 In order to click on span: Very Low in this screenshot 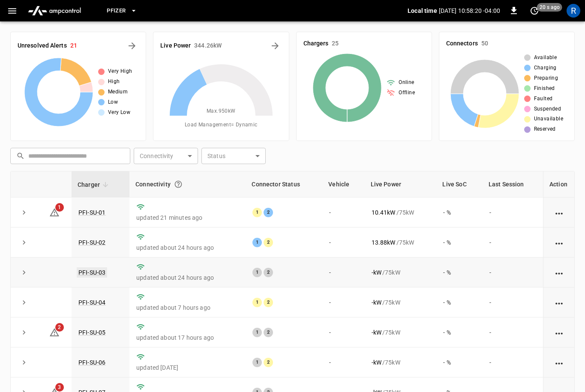, I will do `click(119, 113)`.